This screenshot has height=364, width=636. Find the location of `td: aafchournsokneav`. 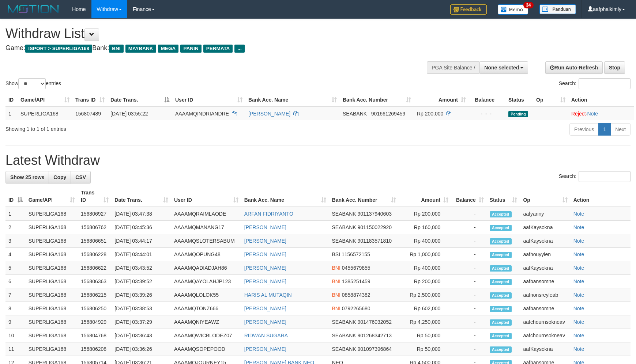

td: aafchournsokneav is located at coordinates (545, 322).